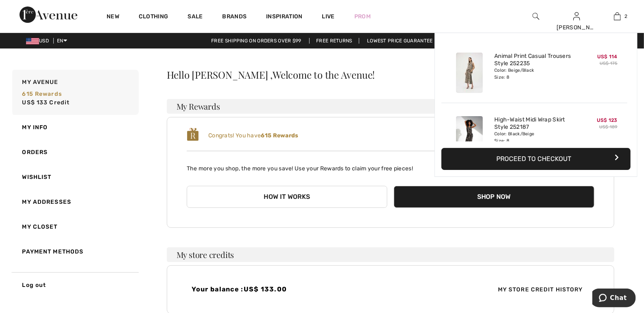 The width and height of the screenshot is (644, 313). Describe the element at coordinates (284, 17) in the screenshot. I see `span: Inspiration` at that location.